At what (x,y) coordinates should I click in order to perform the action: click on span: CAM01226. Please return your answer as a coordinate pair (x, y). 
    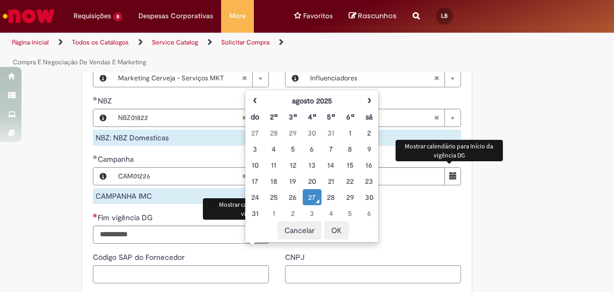
    Looking at the image, I should click on (180, 176).